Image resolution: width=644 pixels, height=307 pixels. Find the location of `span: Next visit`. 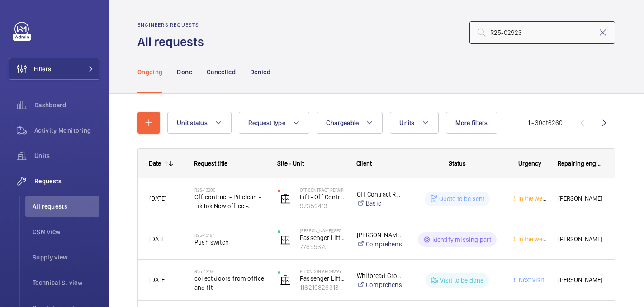

span: Next visit is located at coordinates (531, 280).